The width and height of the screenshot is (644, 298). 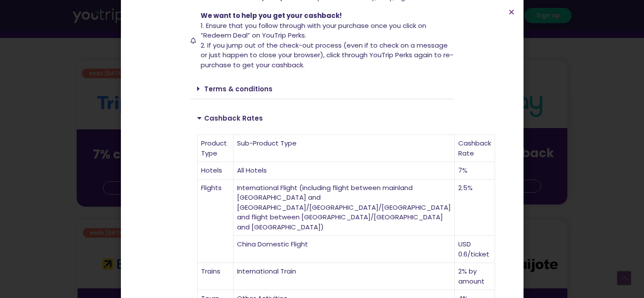 What do you see at coordinates (475, 250) in the screenshot?
I see `td: USD 0.6/ticket` at bounding box center [475, 250].